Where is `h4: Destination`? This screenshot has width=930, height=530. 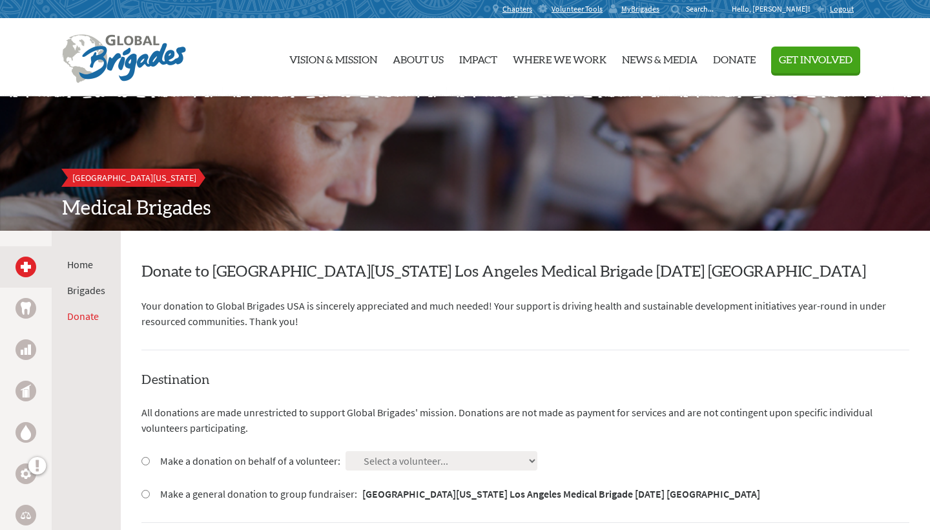
h4: Destination is located at coordinates (525, 380).